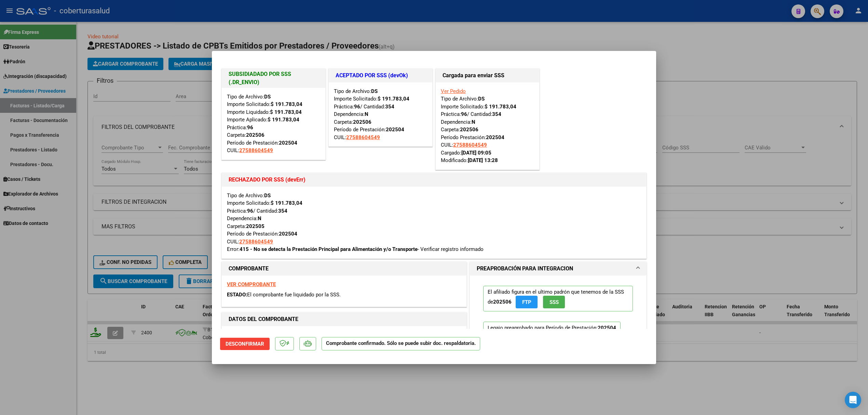 This screenshot has width=868, height=415. Describe the element at coordinates (273, 78) in the screenshot. I see `h1: SUBSIDIADADO POR SSS (.DR_ENVIO)` at that location.